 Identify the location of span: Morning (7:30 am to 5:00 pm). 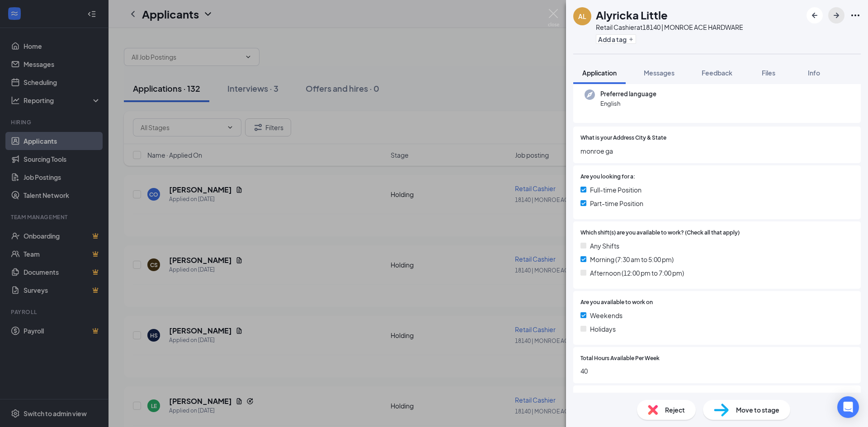
(631, 259).